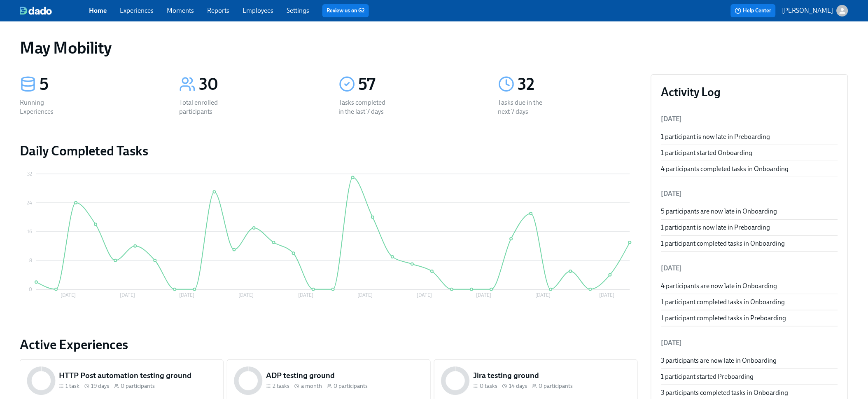 The height and width of the screenshot is (399, 868). Describe the element at coordinates (73, 386) in the screenshot. I see `span: 1 task` at that location.